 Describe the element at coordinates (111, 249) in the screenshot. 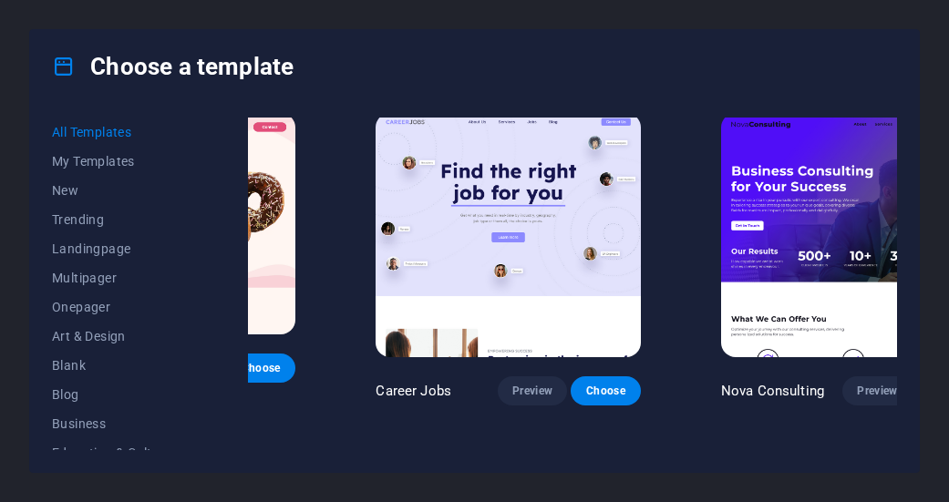

I see `button: Landingpage` at that location.